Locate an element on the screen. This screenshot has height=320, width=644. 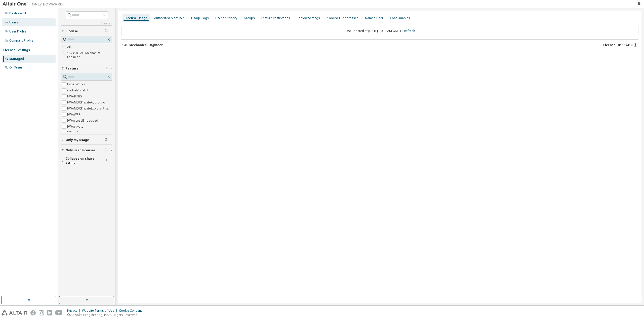
button: AU Mechanical EngineerLicense ID: 157410 is located at coordinates (380, 45).